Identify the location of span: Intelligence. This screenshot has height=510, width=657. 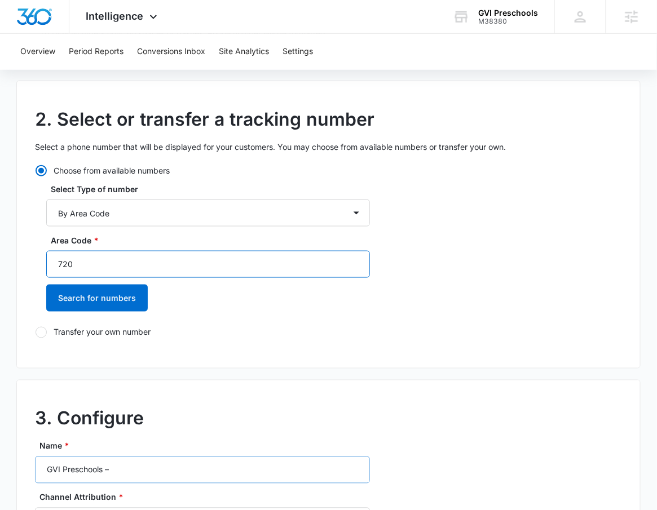
(115, 16).